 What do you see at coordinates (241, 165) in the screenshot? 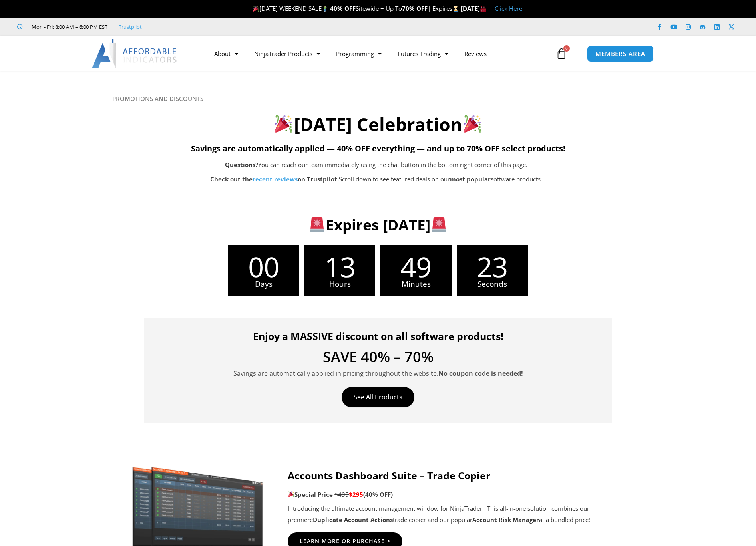
I see `b: Questions?` at bounding box center [241, 165].